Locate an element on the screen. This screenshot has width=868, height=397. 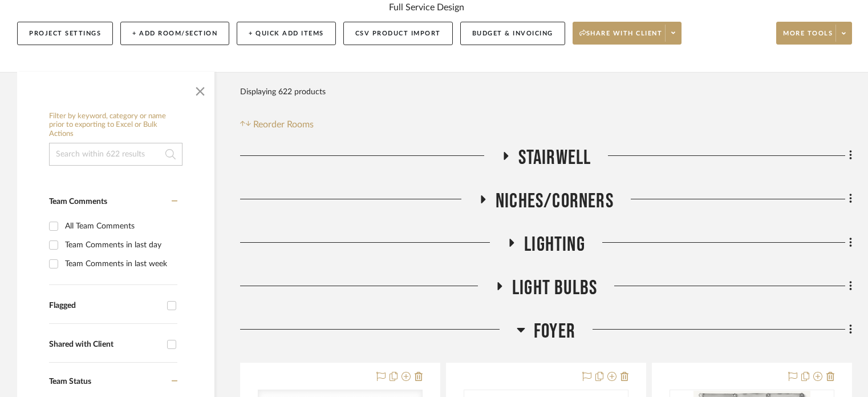
button: Share with client is located at coordinates (627, 33).